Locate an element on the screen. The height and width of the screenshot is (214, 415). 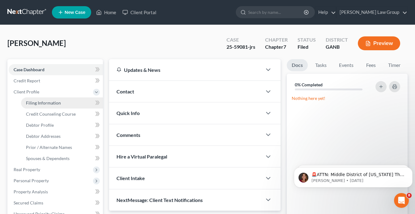
a: Credit Counseling Course is located at coordinates (62, 114).